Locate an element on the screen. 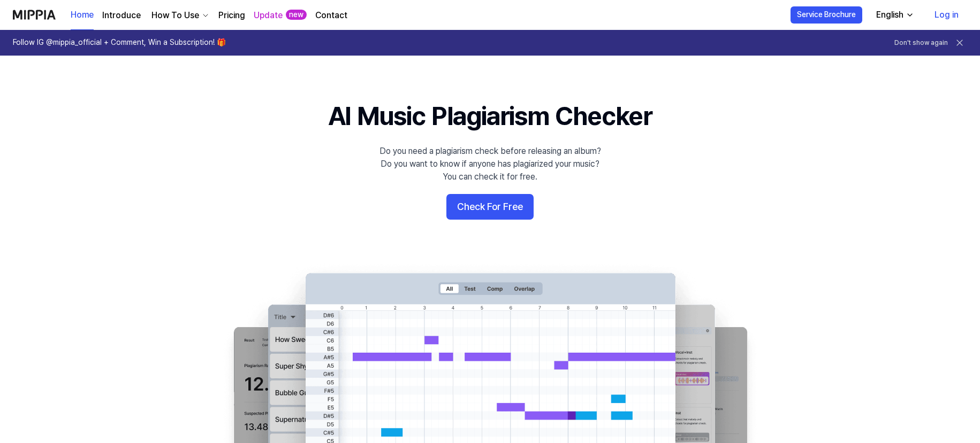 The height and width of the screenshot is (443, 980). a: Introduce is located at coordinates (122, 16).